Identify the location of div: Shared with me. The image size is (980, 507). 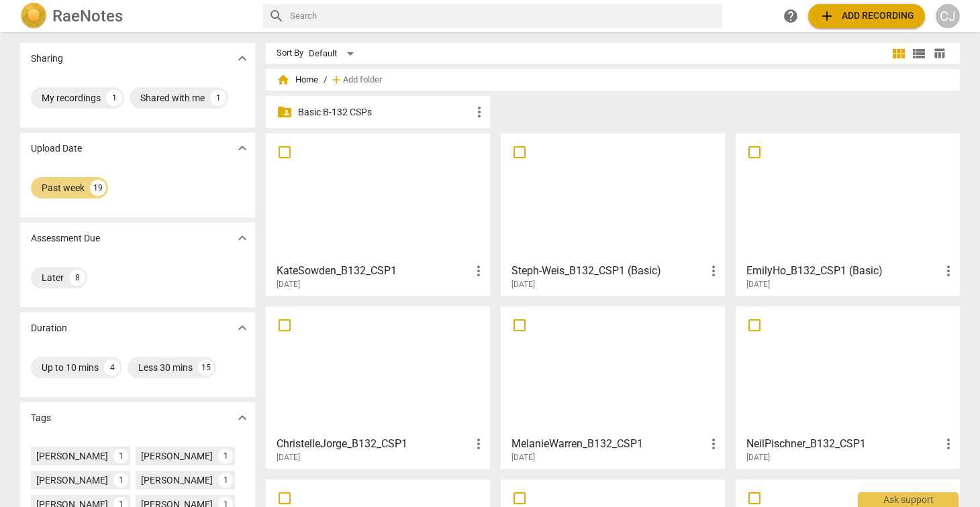
(173, 98).